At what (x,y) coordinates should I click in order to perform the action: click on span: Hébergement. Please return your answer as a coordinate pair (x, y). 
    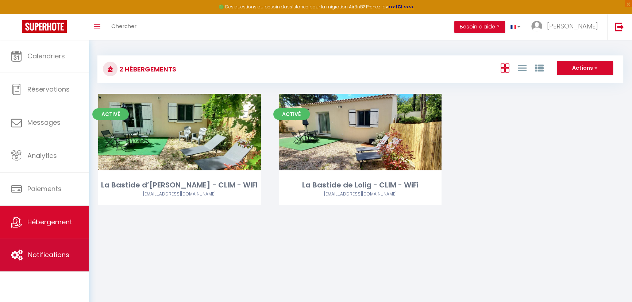
    Looking at the image, I should click on (50, 222).